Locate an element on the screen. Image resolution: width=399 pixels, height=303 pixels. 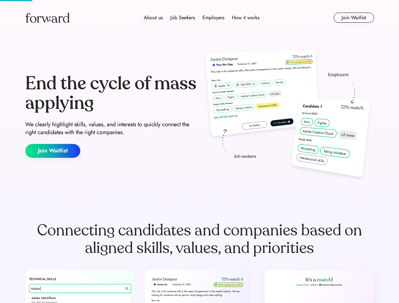
div: We clearly highlight skills, values, and interests to quickly connect the right candidates with t... is located at coordinates (111, 128).